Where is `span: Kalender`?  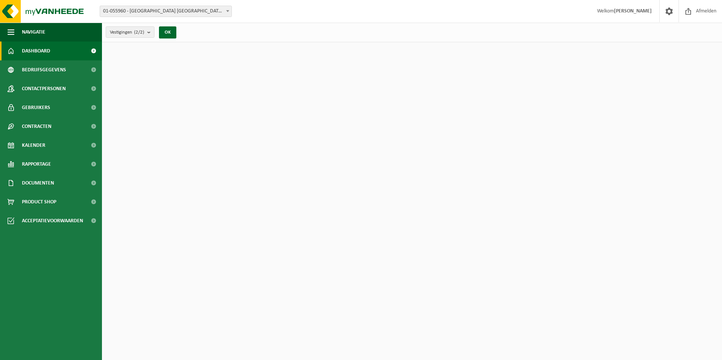
span: Kalender is located at coordinates (34, 145).